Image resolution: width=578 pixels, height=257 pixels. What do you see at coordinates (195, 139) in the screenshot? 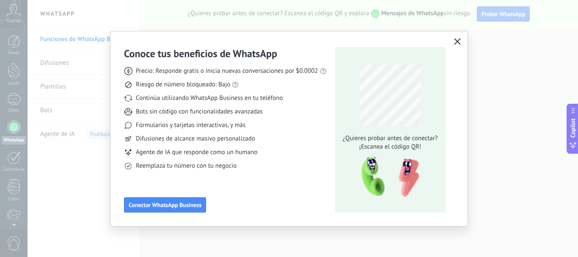
I see `span: Difusiones de alcance masivo personalizado` at bounding box center [195, 139].